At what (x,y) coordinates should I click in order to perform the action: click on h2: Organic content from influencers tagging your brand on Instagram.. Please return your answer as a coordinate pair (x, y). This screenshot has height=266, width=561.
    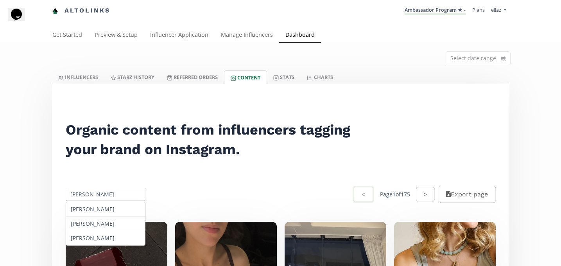
    Looking at the image, I should click on (213, 140).